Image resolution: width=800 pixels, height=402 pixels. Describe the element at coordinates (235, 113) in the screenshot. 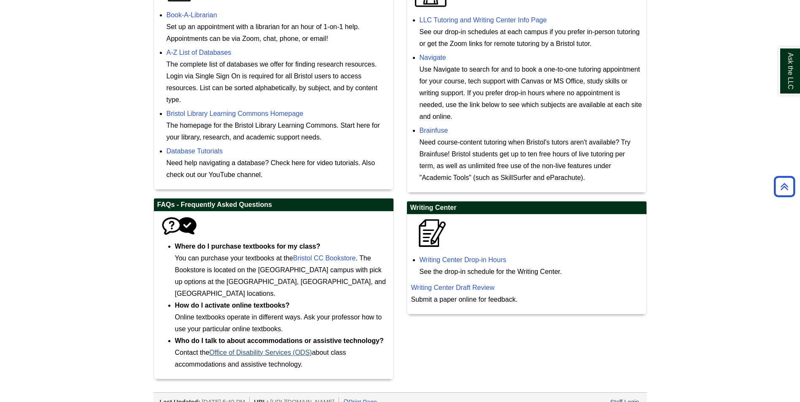

I see `a: Bristol Library Learning Commons Homepage` at that location.